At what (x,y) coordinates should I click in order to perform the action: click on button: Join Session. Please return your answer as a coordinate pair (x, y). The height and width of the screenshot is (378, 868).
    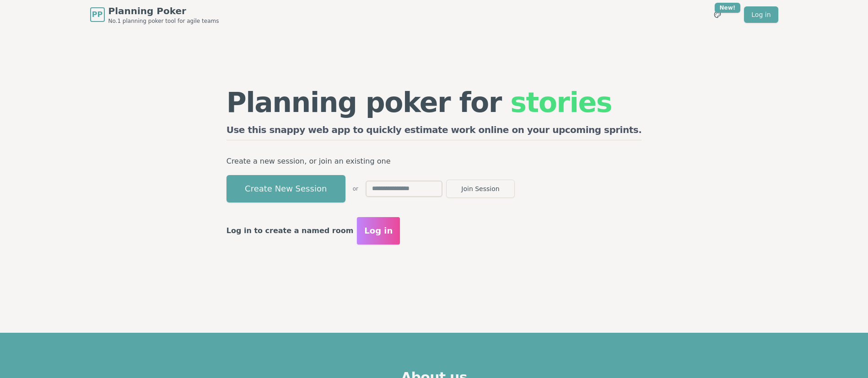
    Looking at the image, I should click on (480, 189).